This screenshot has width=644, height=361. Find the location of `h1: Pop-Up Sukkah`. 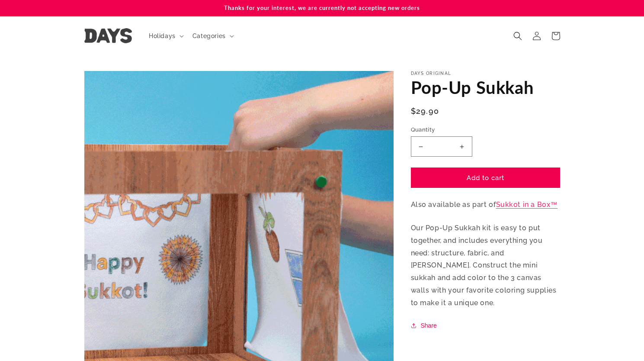

h1: Pop-Up Sukkah is located at coordinates (485, 87).